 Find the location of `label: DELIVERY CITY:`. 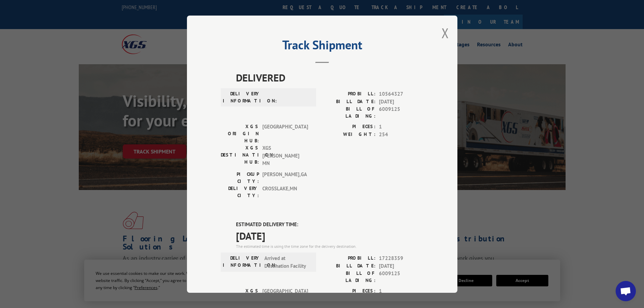

label: DELIVERY CITY: is located at coordinates (240, 192).